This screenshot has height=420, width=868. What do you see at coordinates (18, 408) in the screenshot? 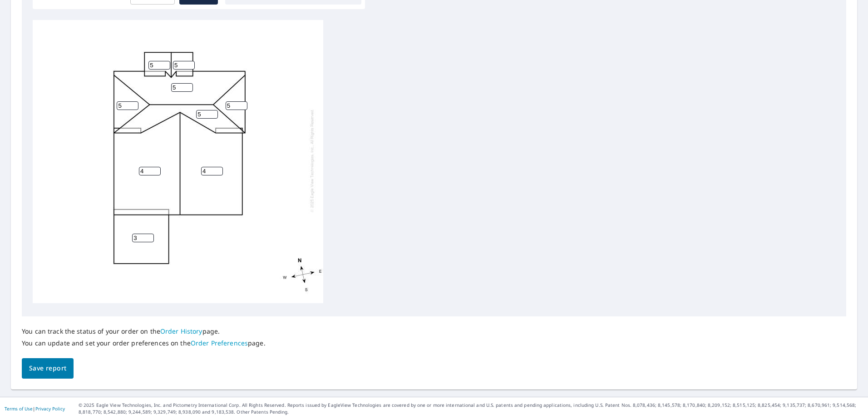
I see `a: Terms of Use` at bounding box center [18, 408].